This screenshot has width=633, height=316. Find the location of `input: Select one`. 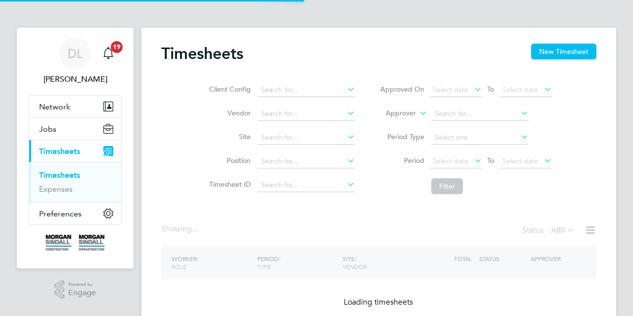

input: Select one is located at coordinates (480, 138).